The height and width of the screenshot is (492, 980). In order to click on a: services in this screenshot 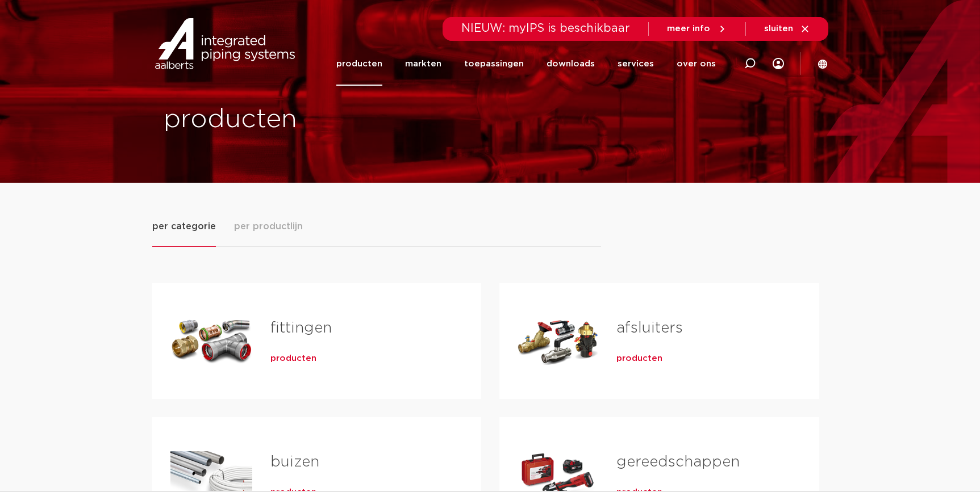, I will do `click(636, 63)`.